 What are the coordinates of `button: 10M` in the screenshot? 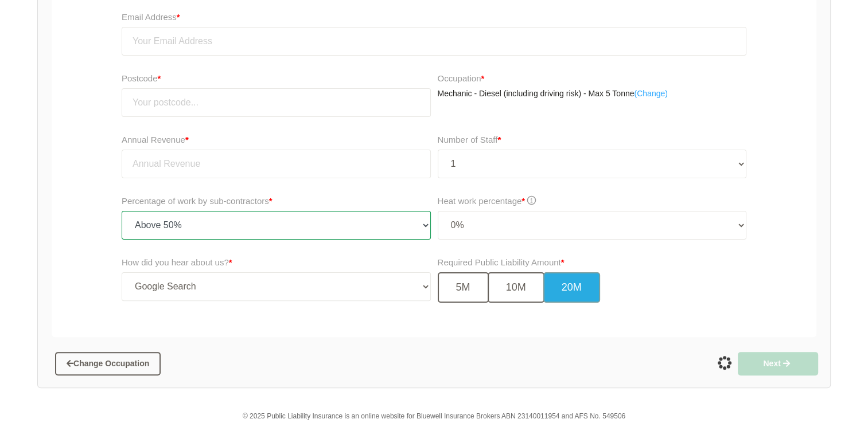 It's located at (516, 288).